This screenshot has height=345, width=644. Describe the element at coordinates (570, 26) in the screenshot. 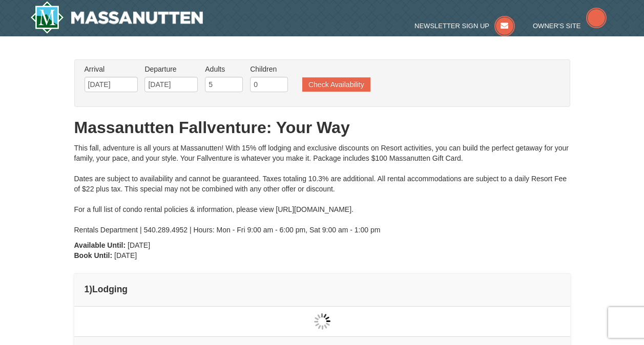

I see `a: Owner's Site` at that location.